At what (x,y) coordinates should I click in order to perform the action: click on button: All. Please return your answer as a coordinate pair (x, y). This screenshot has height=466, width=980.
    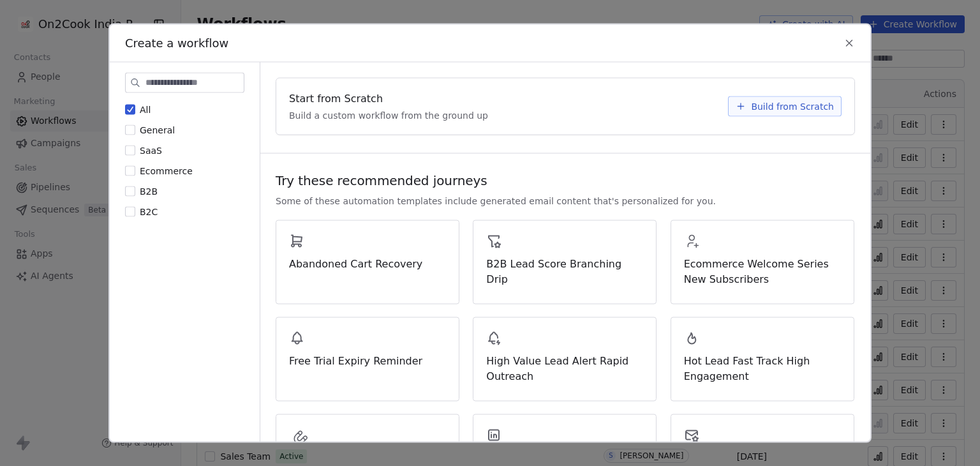
    Looking at the image, I should click on (130, 110).